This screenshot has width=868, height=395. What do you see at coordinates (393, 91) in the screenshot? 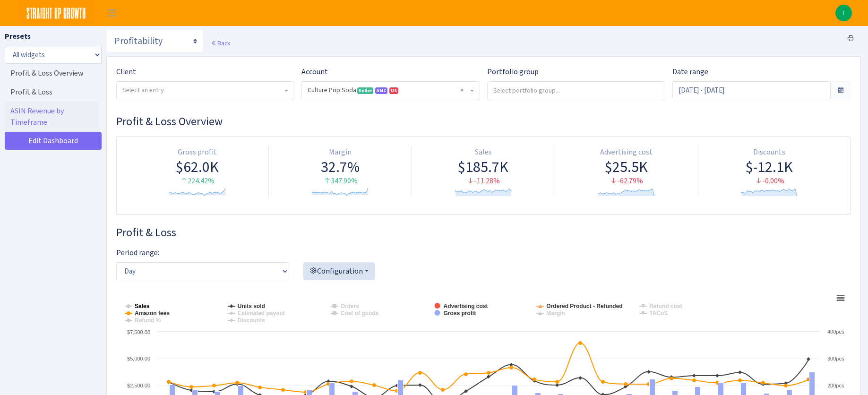
I see `span: US` at bounding box center [393, 91].